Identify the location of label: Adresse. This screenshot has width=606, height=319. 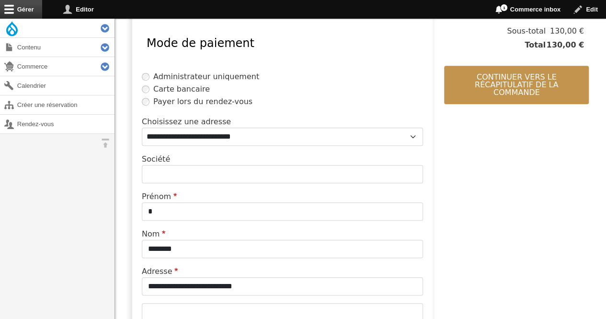
(161, 271).